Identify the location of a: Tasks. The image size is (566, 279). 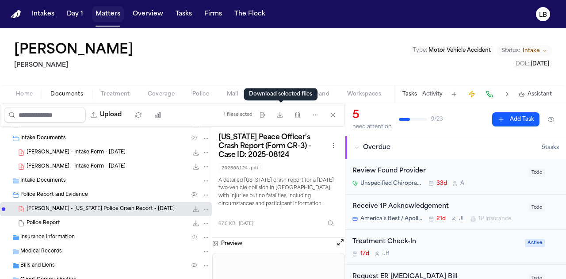
(184, 14).